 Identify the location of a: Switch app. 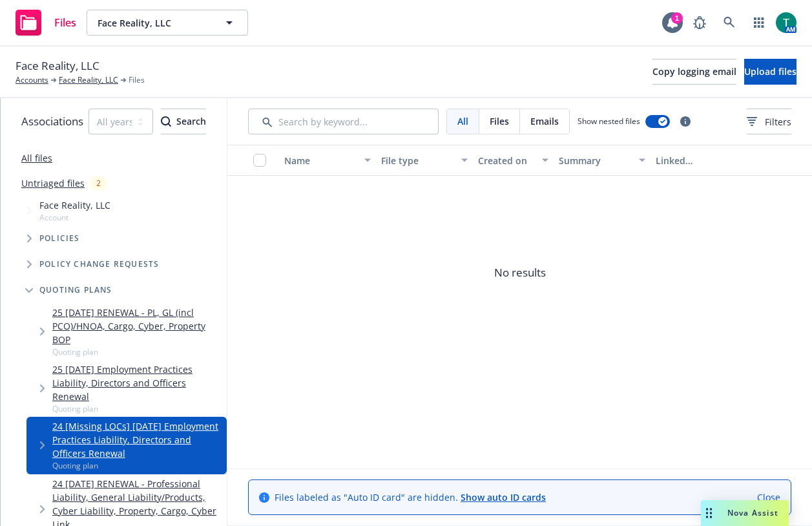
(759, 23).